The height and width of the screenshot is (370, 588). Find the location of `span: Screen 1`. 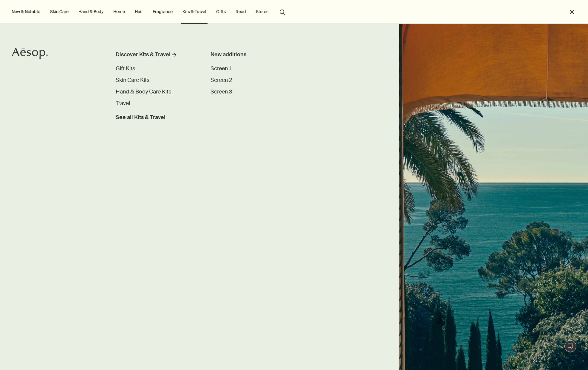

span: Screen 1 is located at coordinates (221, 68).